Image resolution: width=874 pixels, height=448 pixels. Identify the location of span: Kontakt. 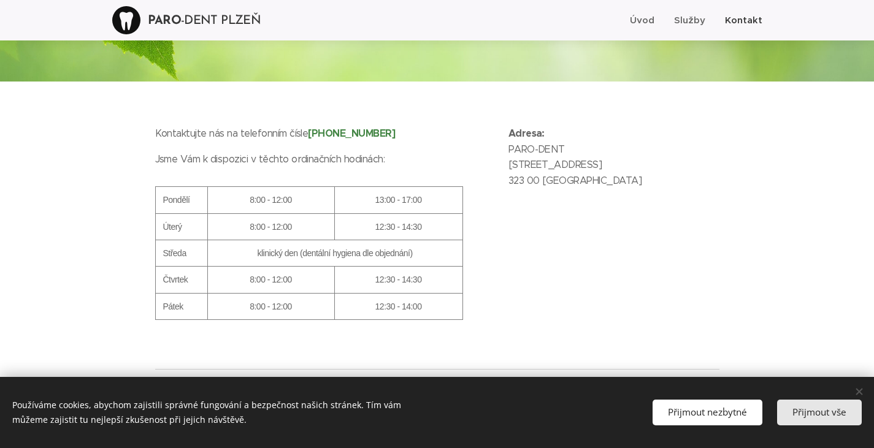
(743, 20).